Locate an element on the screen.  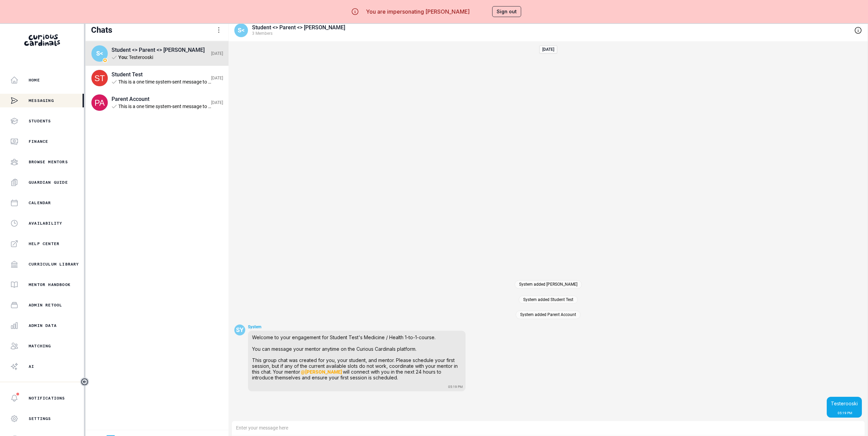
span: will connect with you in the next 24 hours to introduce themselves and ensure your first session ... is located at coordinates (347, 375).